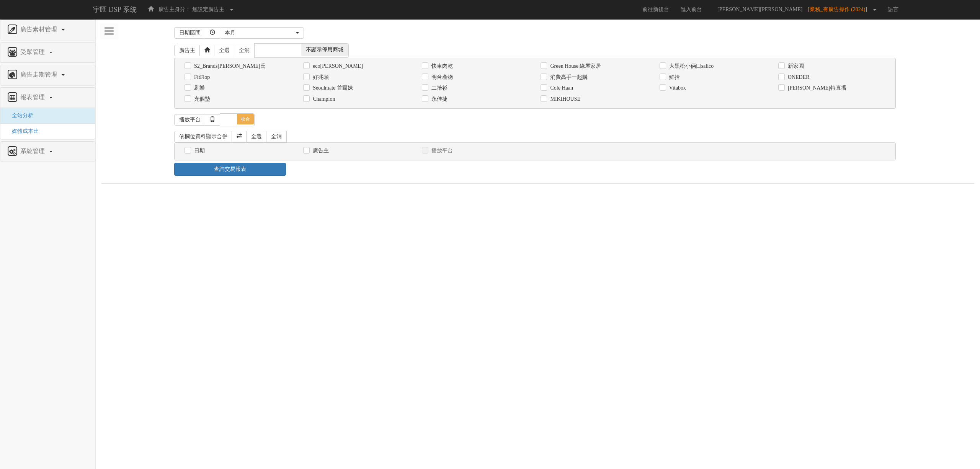 This screenshot has height=469, width=980. Describe the element at coordinates (674, 77) in the screenshot. I see `label: 鮮拾` at that location.